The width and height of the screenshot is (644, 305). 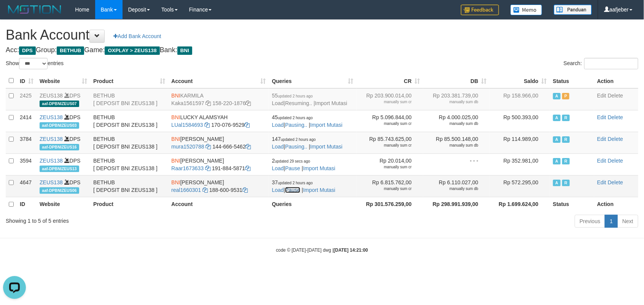 I want to click on th: ID: activate to sort column ascending, so click(x=26, y=80).